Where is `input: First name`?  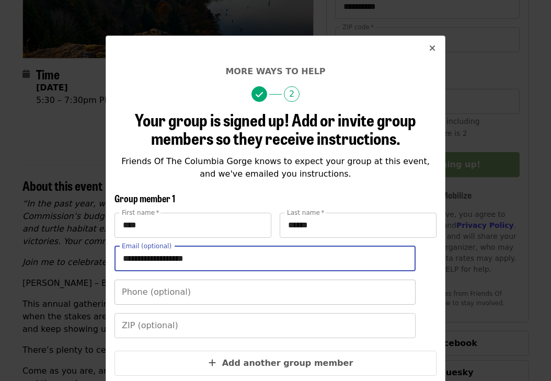
input: First name is located at coordinates (193, 225).